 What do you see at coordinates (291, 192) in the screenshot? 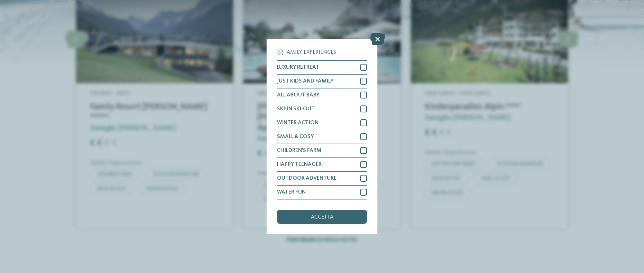
I see `span: WATER FUN` at bounding box center [291, 192].